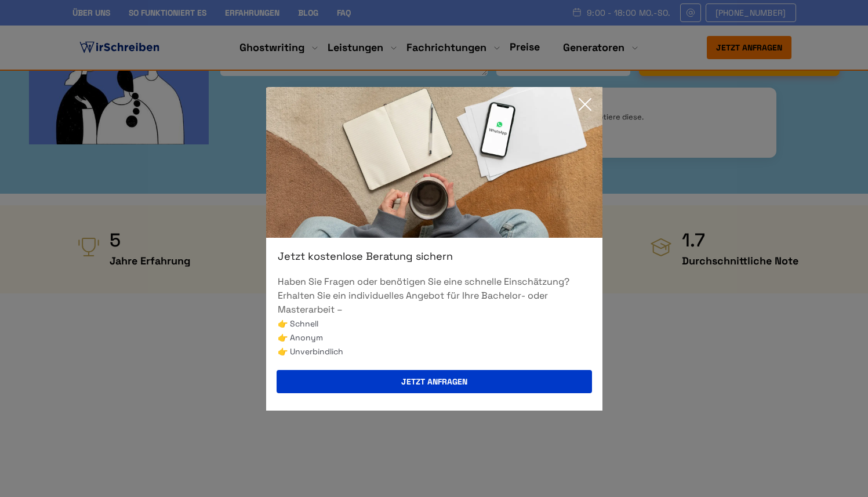 This screenshot has width=868, height=497. What do you see at coordinates (434, 338) in the screenshot?
I see `li: 👉 Anonym` at bounding box center [434, 338].